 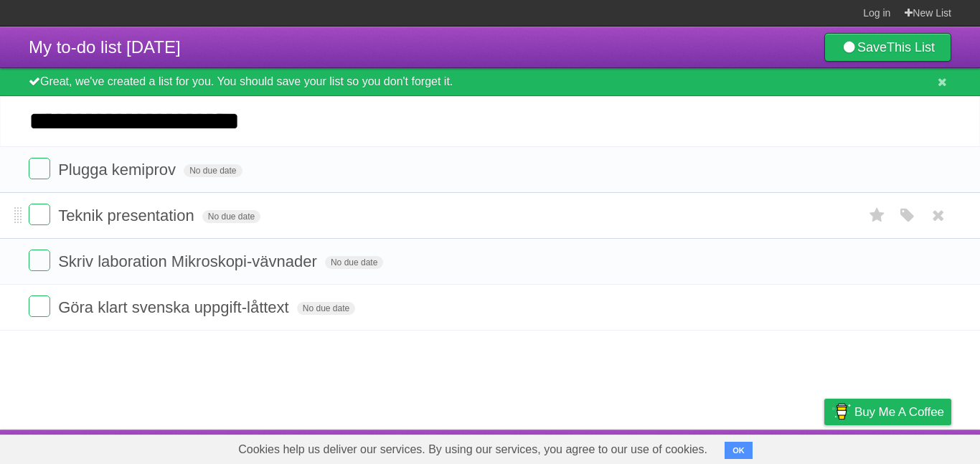 What do you see at coordinates (878, 215) in the screenshot?
I see `label: Star task` at bounding box center [878, 215].